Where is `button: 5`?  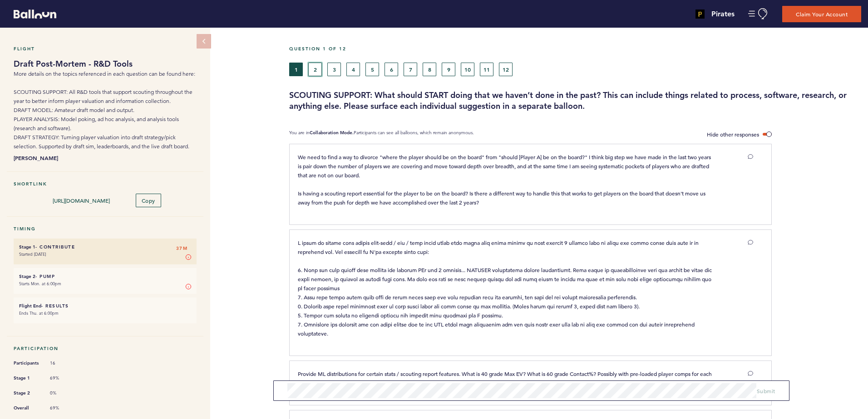
button: 5 is located at coordinates (372, 70).